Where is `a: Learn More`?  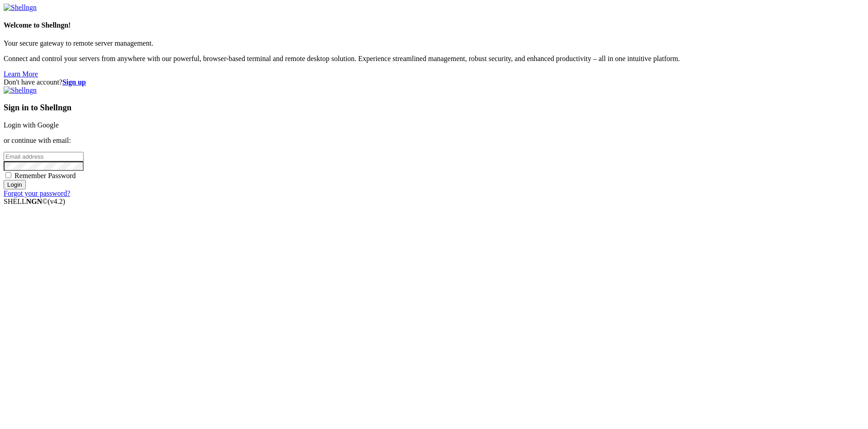
a: Learn More is located at coordinates (21, 74).